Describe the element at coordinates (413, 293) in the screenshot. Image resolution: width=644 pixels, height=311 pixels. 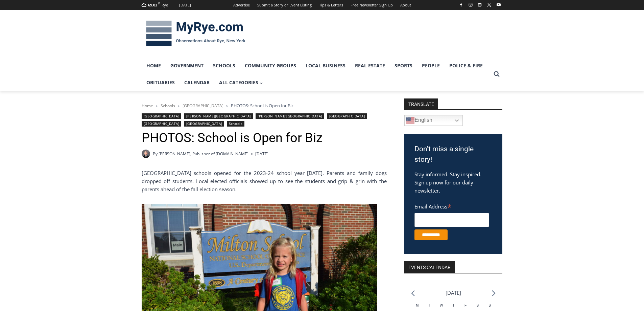
I see `a: Previous month` at that location.